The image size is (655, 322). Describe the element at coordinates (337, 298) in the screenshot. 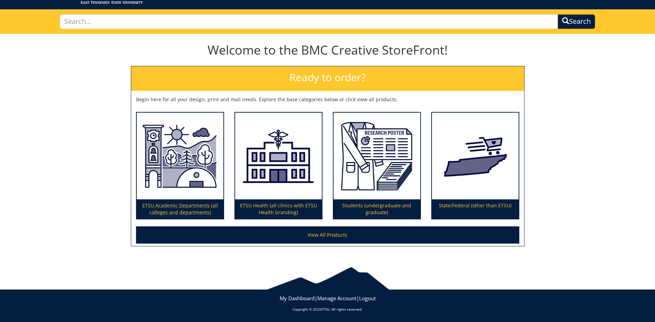

I see `a: Manage Account` at that location.